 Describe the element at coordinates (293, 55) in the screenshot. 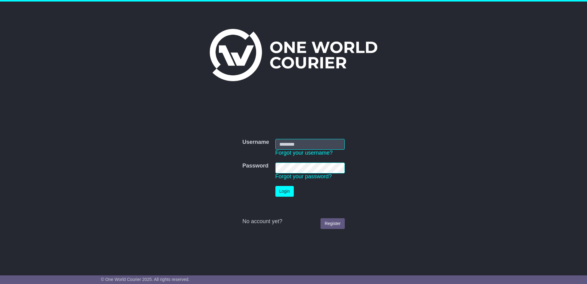

I see `img: One World` at that location.